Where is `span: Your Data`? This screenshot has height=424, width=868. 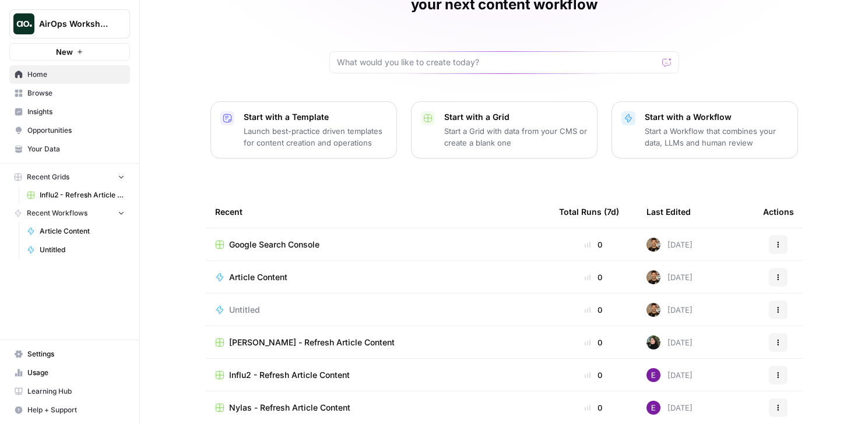 span: Your Data is located at coordinates (76, 149).